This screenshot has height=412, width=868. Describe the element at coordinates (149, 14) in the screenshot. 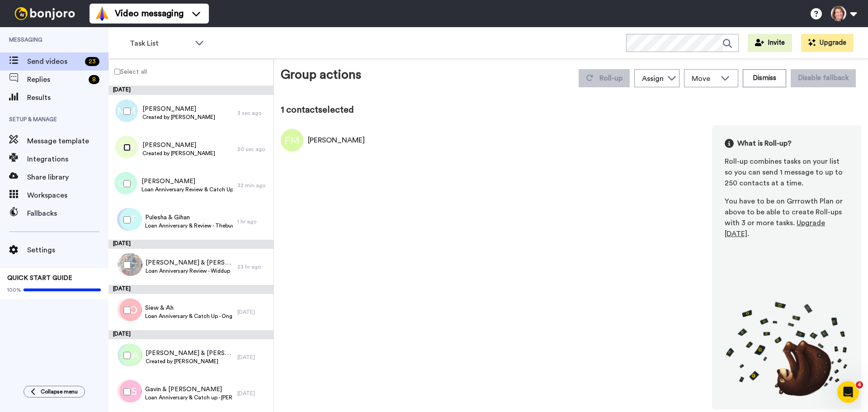

I see `span: Video messaging` at that location.